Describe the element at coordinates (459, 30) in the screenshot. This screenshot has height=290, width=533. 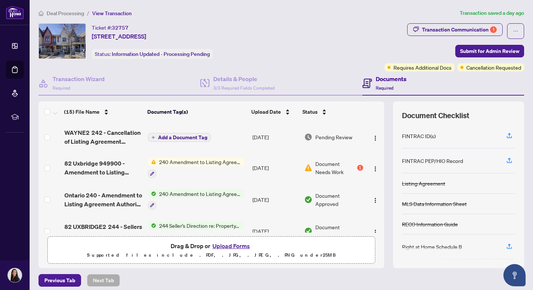
I see `div: Transaction Communication` at that location.